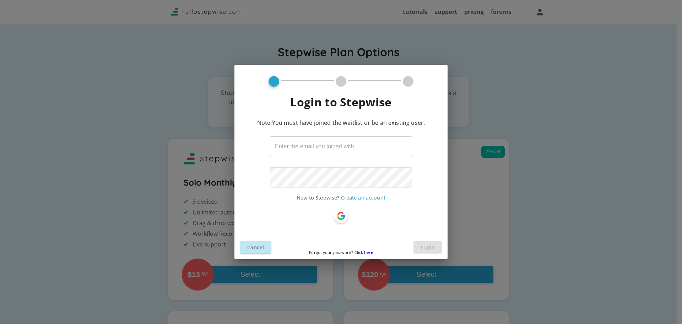 Image resolution: width=682 pixels, height=324 pixels. What do you see at coordinates (255, 247) in the screenshot?
I see `button: Cancel` at bounding box center [255, 247].